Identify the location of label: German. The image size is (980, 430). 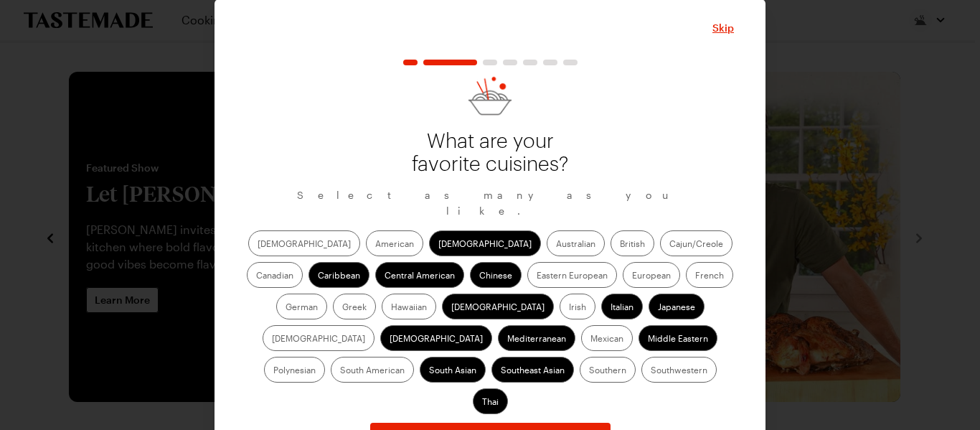
(301, 307).